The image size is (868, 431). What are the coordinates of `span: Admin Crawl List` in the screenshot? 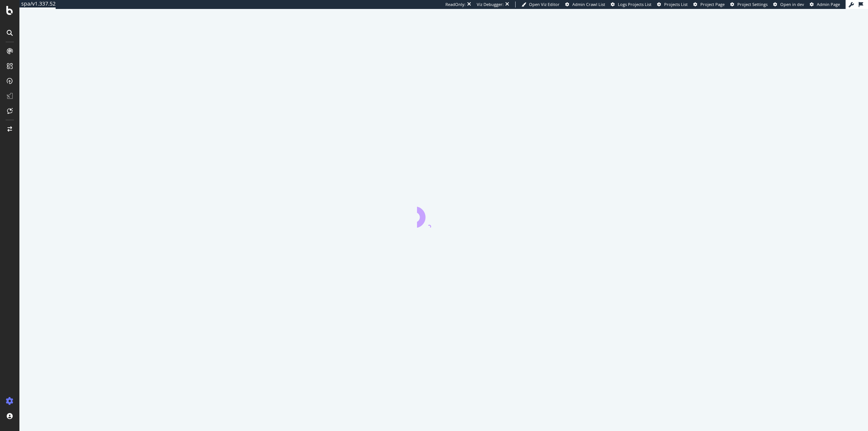 It's located at (589, 5).